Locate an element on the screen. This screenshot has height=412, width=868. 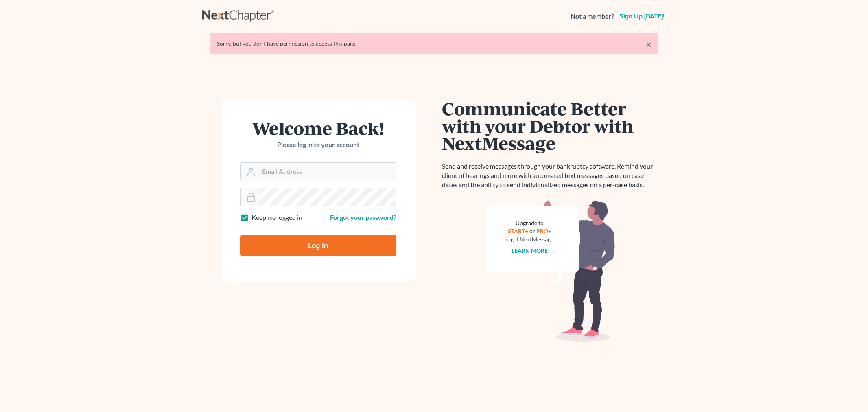
a: PRO+ is located at coordinates (544, 231).